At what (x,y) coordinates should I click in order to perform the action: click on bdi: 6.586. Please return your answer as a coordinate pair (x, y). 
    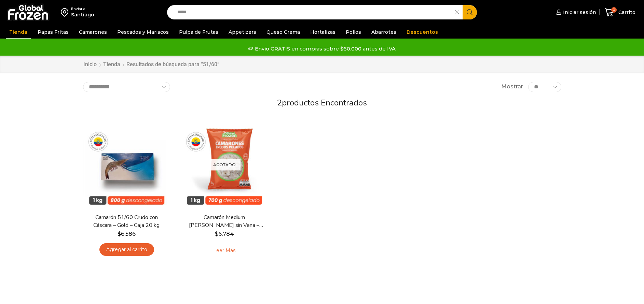
    Looking at the image, I should click on (126, 234).